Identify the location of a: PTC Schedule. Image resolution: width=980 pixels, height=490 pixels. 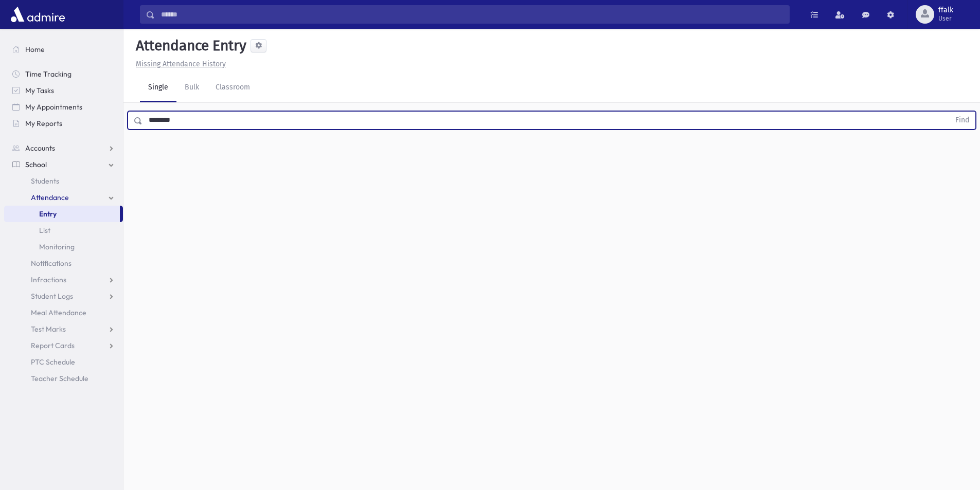
(63, 362).